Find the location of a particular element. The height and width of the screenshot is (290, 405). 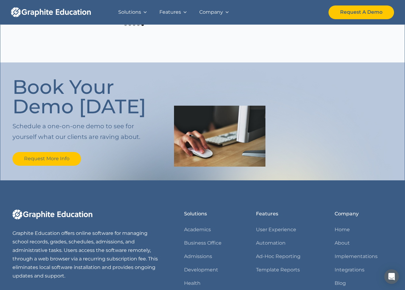

a: Automation is located at coordinates (271, 243).